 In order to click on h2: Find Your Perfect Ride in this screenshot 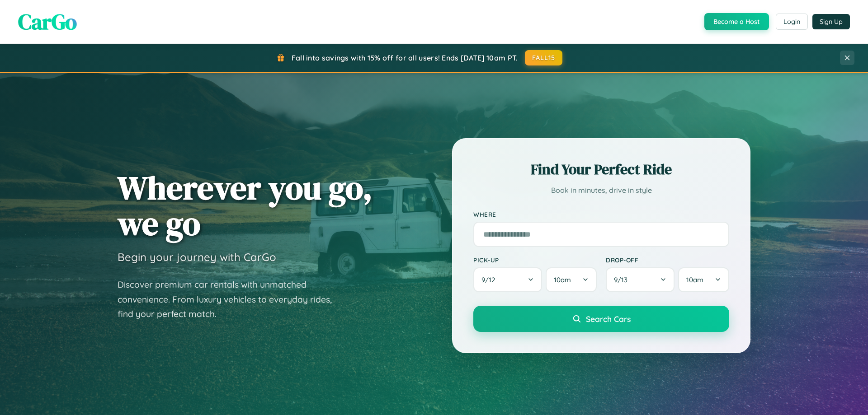, I will do `click(601, 170)`.